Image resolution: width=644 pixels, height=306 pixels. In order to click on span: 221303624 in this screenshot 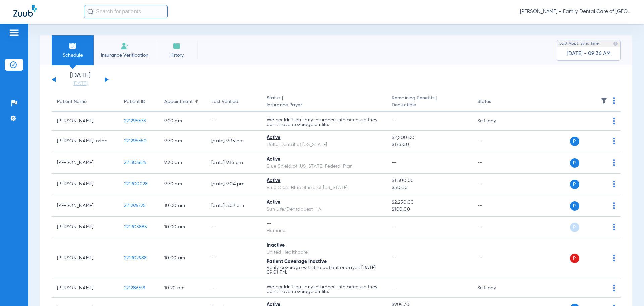, I will do `click(135, 163)`.